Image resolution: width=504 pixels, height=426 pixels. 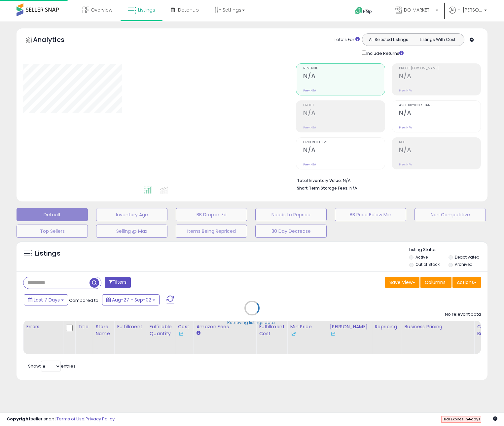 What do you see at coordinates (388, 39) in the screenshot?
I see `button: All Selected Listings` at bounding box center [388, 39].